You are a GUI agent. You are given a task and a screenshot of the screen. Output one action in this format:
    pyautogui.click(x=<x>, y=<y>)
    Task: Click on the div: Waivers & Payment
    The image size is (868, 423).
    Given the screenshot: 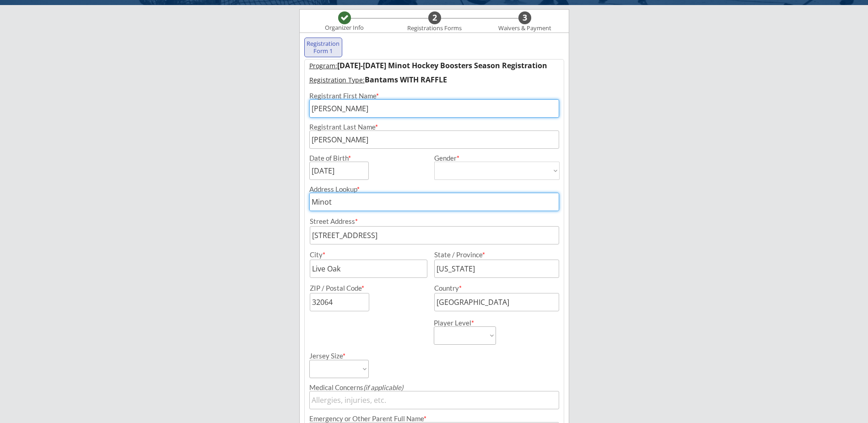 What is the action you would take?
    pyautogui.click(x=524, y=28)
    